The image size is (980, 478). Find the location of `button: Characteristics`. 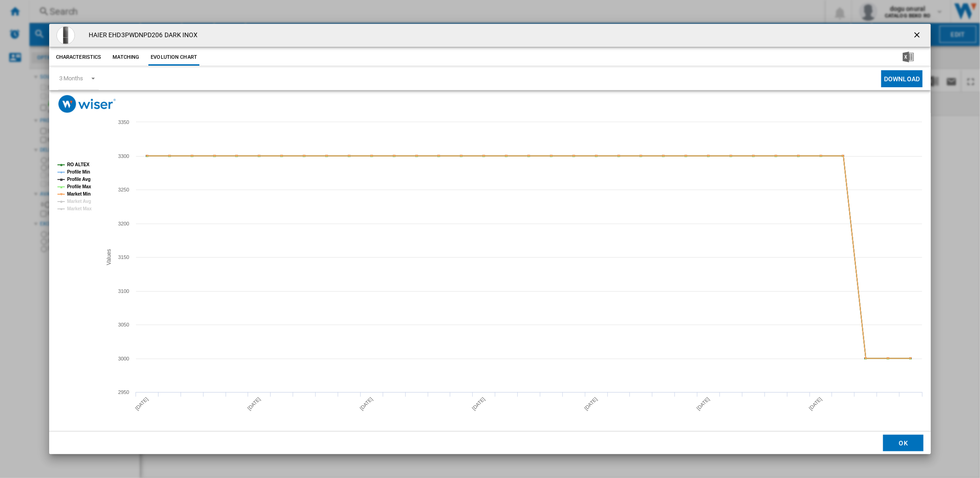

button: Characteristics is located at coordinates (78, 57).